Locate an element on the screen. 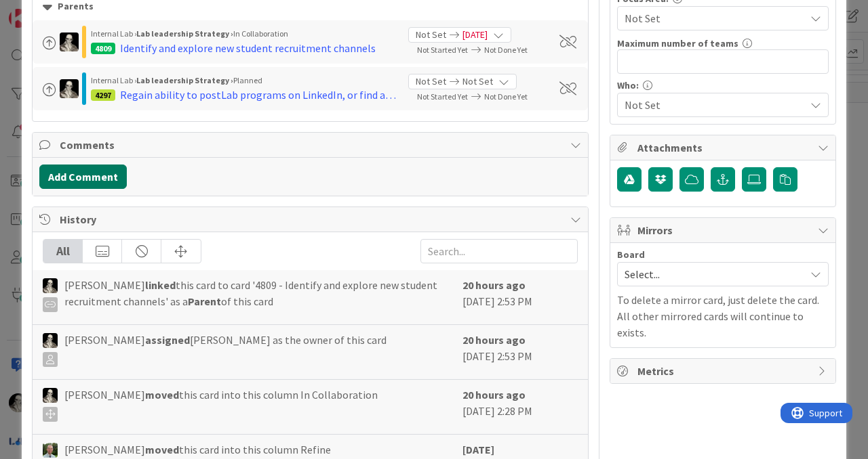 Image resolution: width=868 pixels, height=459 pixels. span: Support is located at coordinates (45, 10).